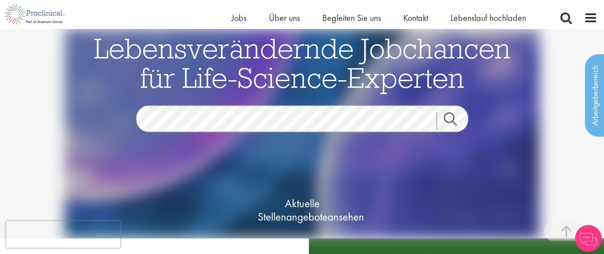  I want to click on a: Über uns, so click(284, 18).